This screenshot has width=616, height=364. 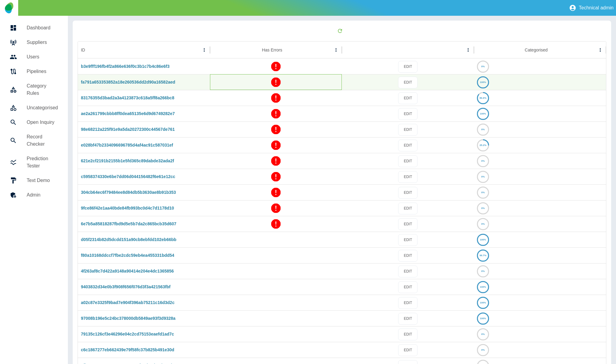 What do you see at coordinates (34, 180) in the screenshot?
I see `a: Text Demo` at bounding box center [34, 180].